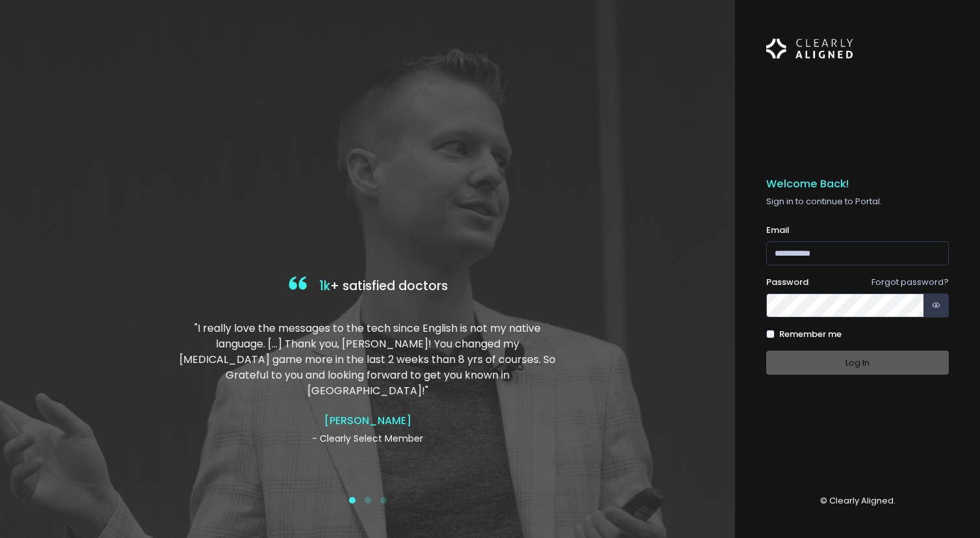 Image resolution: width=980 pixels, height=538 pixels. I want to click on p: © Clearly Aligned., so click(857, 501).